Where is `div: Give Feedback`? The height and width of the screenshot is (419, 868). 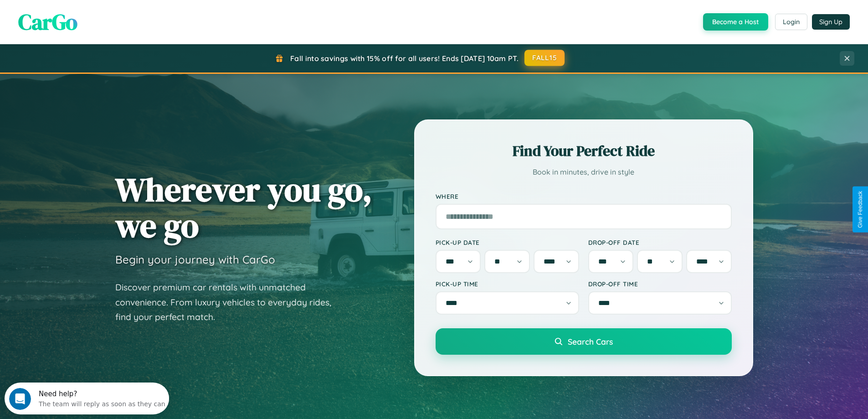
div: Give Feedback is located at coordinates (860, 209).